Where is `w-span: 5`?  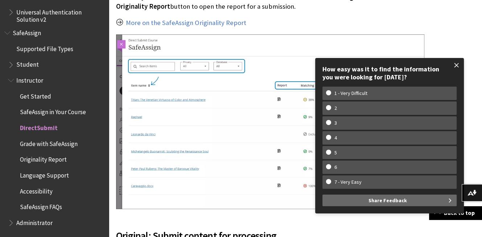
w-span: 5 is located at coordinates (336, 153).